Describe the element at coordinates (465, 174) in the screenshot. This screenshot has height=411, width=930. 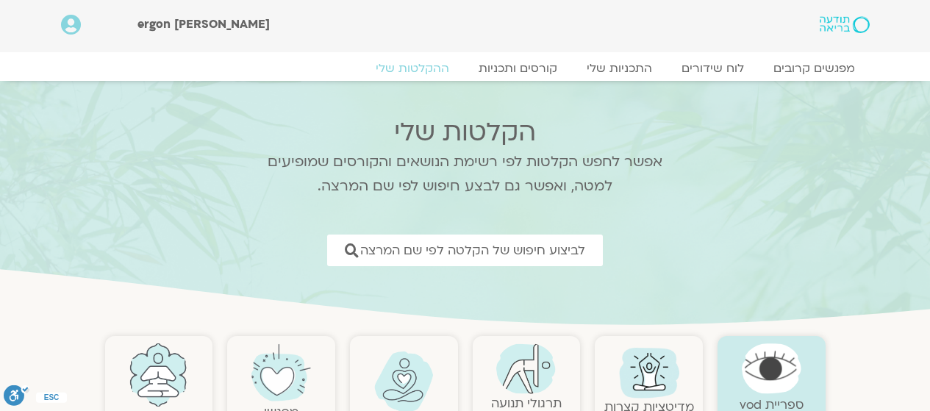
I see `p: אפשר לחפש הקלטות לפי רשימת הנושאים והקורסים שמופיעים למטה, ואפשר גם לבצע חיפוש לפי שם המרצה.` at that location.